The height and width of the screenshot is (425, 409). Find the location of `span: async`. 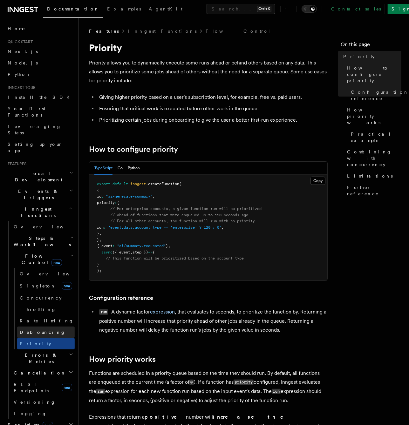

span: async is located at coordinates (107, 252).